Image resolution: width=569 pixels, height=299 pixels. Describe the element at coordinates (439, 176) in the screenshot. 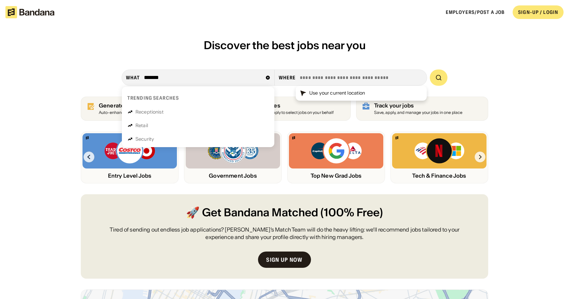

I see `div: Tech & Finance Jobs` at that location.